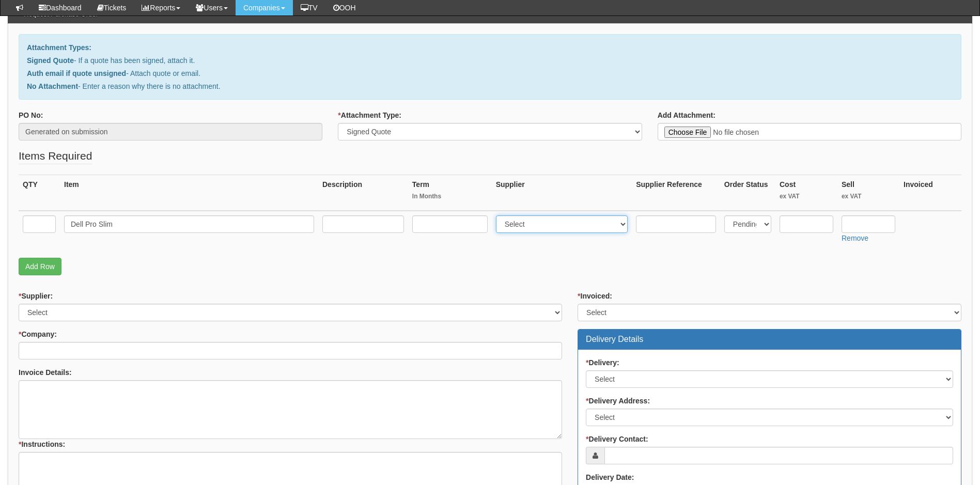  I want to click on label: Attachment Type:, so click(370, 115).